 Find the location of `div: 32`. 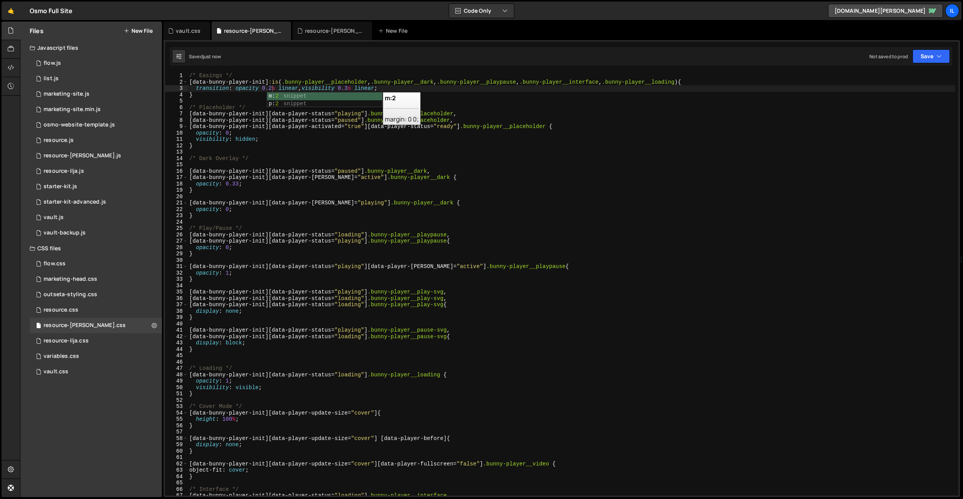

div: 32 is located at coordinates (176, 273).